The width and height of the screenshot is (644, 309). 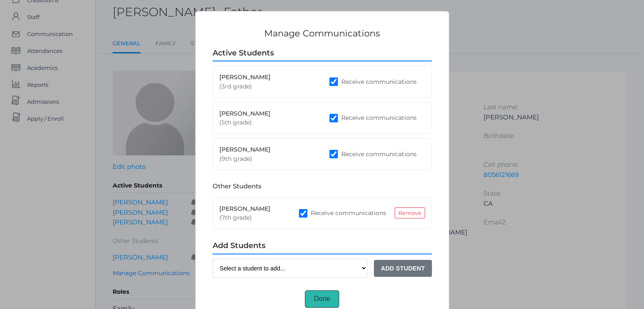 I want to click on h3: Other Students, so click(x=322, y=186).